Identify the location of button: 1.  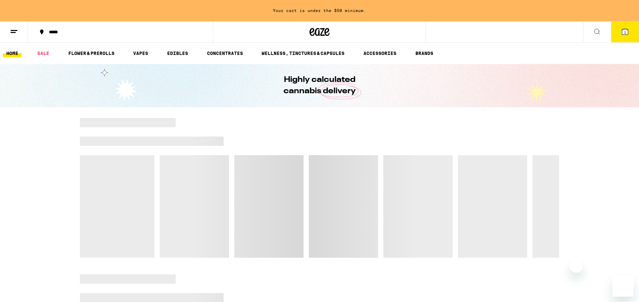
(625, 32).